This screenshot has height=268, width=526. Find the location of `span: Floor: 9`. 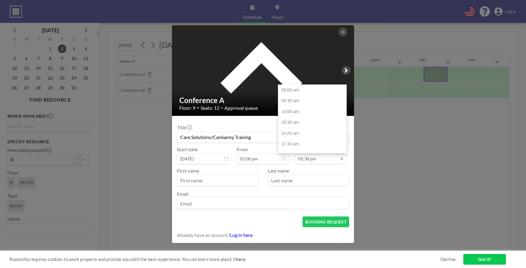

span: Floor: 9 is located at coordinates (187, 108).